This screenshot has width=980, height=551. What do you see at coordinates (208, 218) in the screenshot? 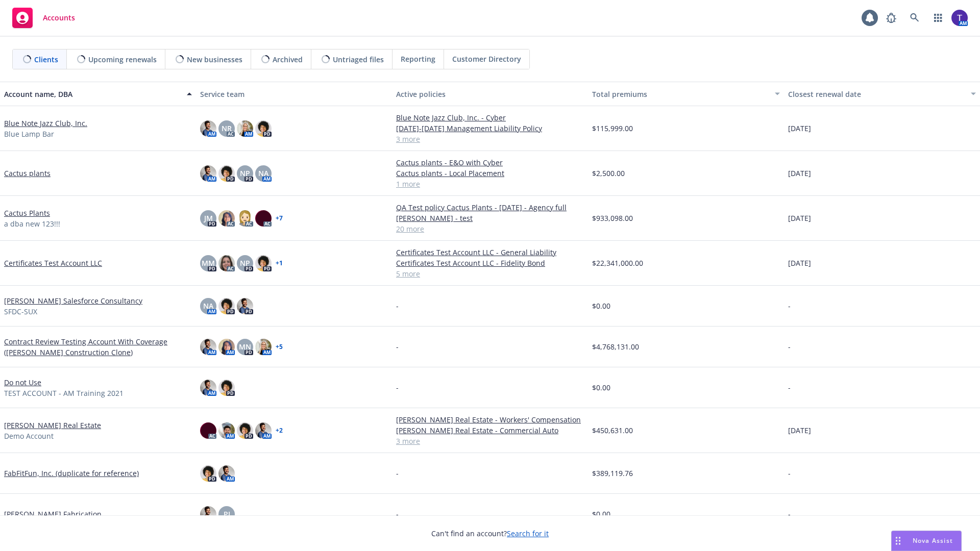
I see `span: JM` at bounding box center [208, 218].